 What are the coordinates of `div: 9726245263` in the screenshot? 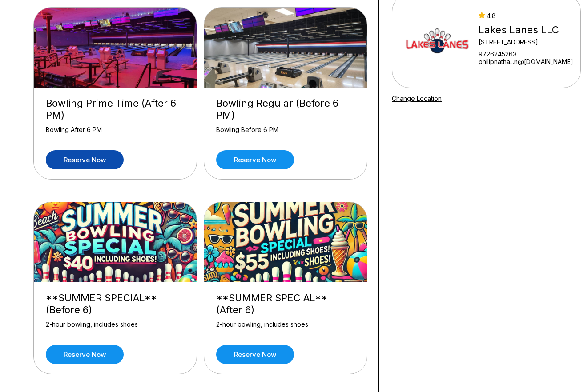 It's located at (526, 54).